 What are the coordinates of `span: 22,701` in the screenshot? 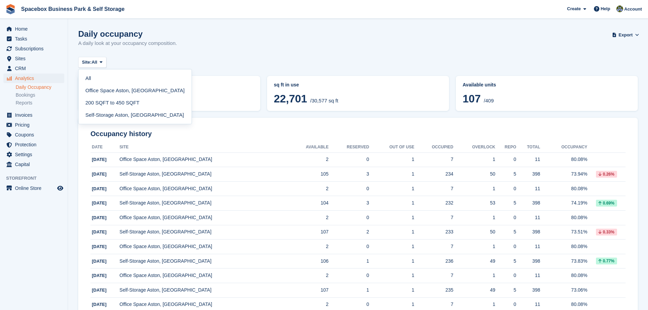 It's located at (291, 99).